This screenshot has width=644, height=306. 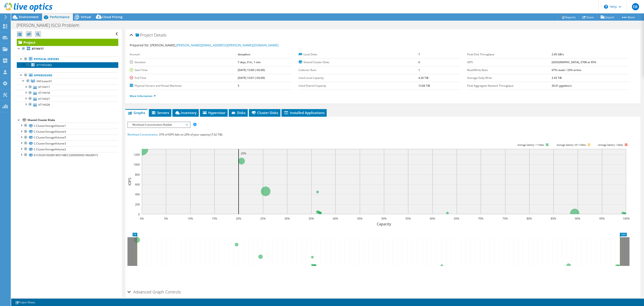 I want to click on b: 26.01 gigabits/s, so click(x=562, y=86).